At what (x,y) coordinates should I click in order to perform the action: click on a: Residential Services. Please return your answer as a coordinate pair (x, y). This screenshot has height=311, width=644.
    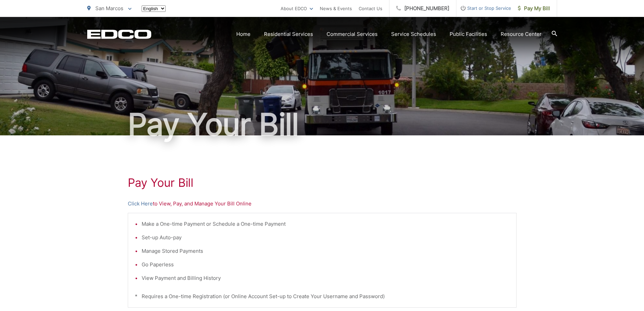
    Looking at the image, I should click on (288, 34).